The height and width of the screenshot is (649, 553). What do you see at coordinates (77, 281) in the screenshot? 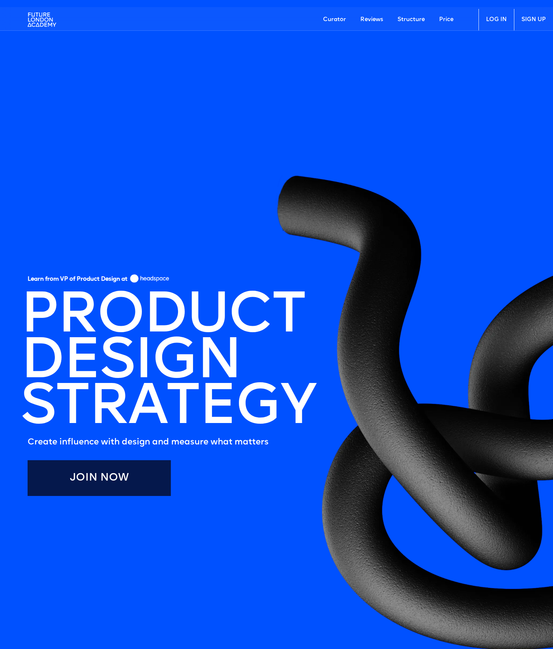
I see `h5: Learn from VP of Product Design at` at bounding box center [77, 281].